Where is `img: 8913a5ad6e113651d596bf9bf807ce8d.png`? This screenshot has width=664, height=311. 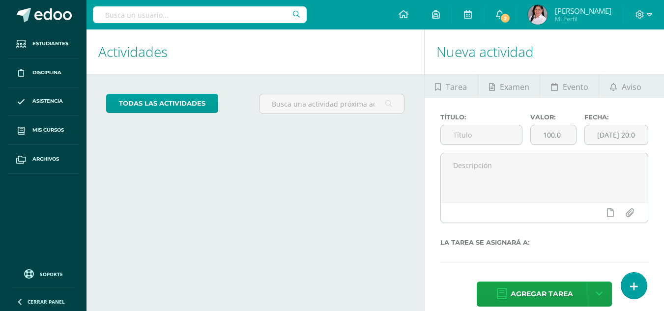
img: 8913a5ad6e113651d596bf9bf807ce8d.png is located at coordinates (537, 15).